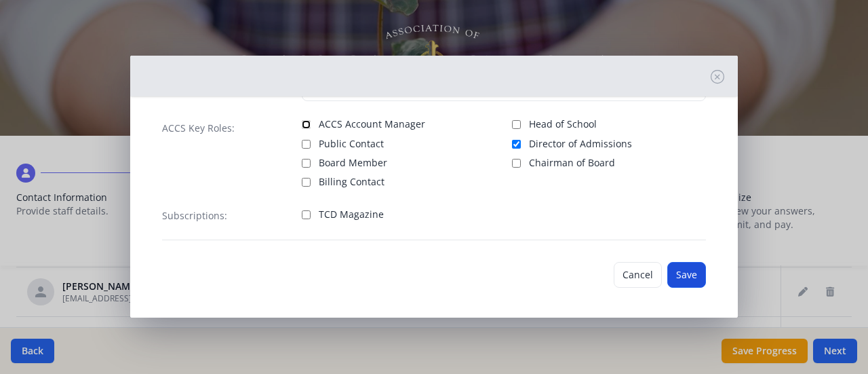 This screenshot has width=868, height=374. Describe the element at coordinates (352, 214) in the screenshot. I see `span: TCD Magazine` at that location.